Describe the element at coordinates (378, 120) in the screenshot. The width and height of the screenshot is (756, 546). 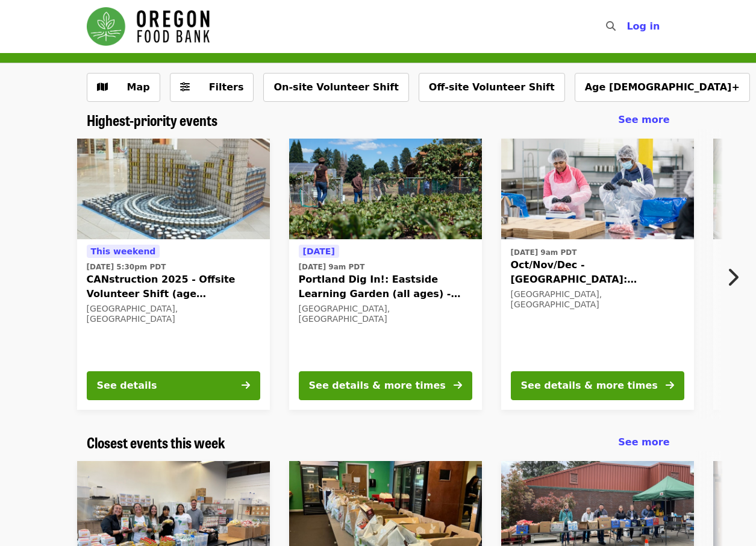
I see `div: Highest-priority events` at that location.